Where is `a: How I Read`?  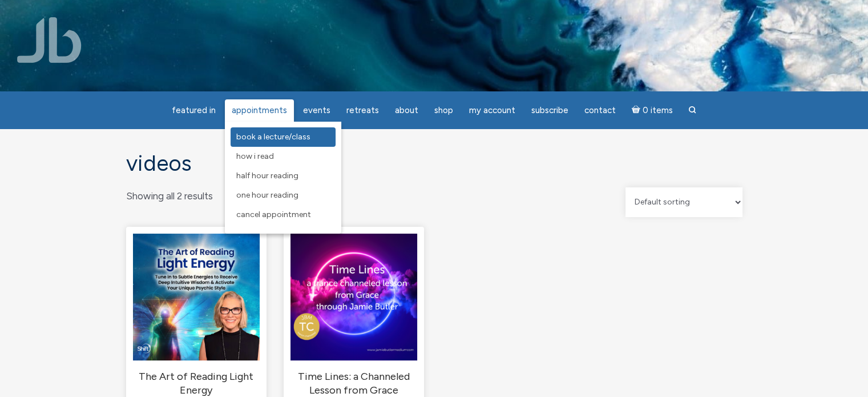 a: How I Read is located at coordinates (283, 156).